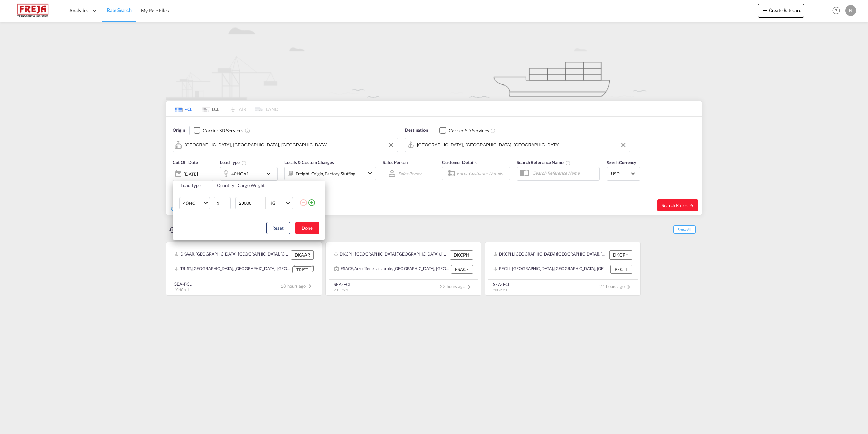  Describe the element at coordinates (278, 228) in the screenshot. I see `button: Reset` at that location.